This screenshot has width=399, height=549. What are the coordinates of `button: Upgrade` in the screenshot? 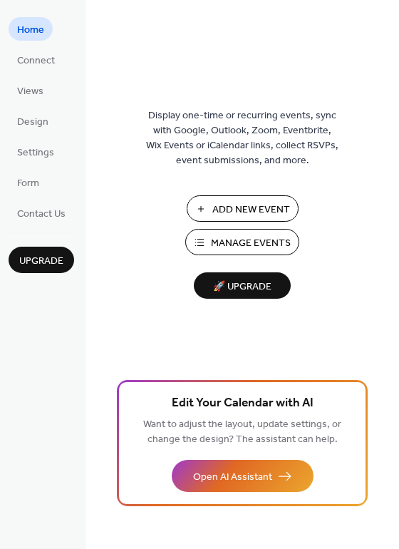 It's located at (41, 259).